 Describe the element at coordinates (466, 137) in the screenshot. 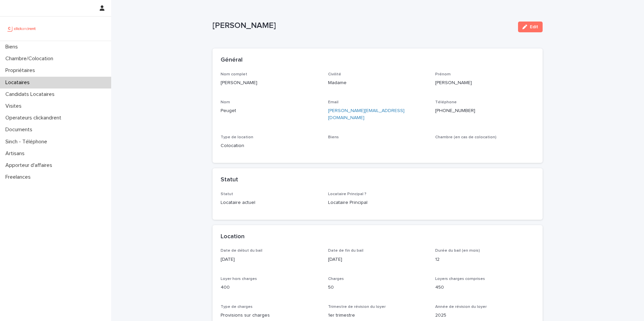

I see `span: Chambre (en cas de colocation)` at that location.